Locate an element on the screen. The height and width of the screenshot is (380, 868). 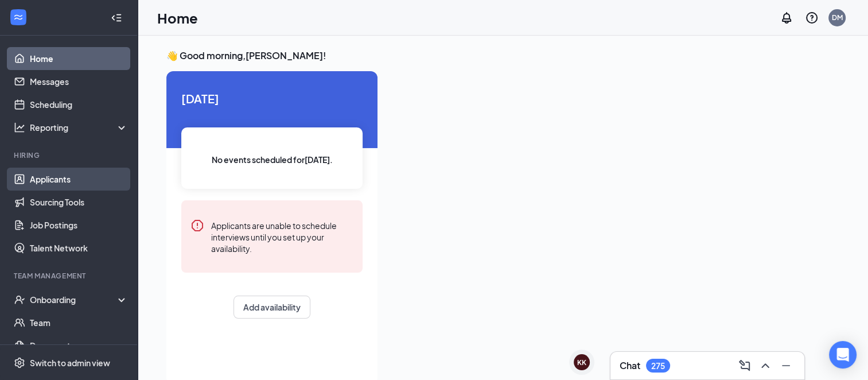
a: Documents is located at coordinates (79, 346).